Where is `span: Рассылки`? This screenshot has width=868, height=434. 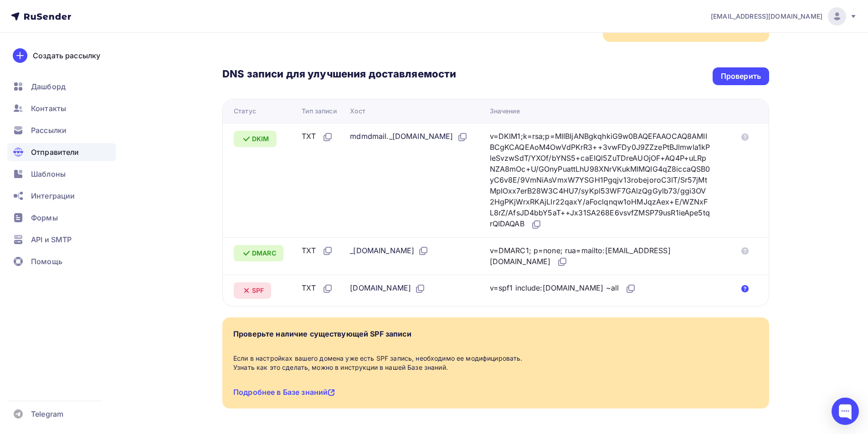
span: Рассылки is located at coordinates (49, 130).